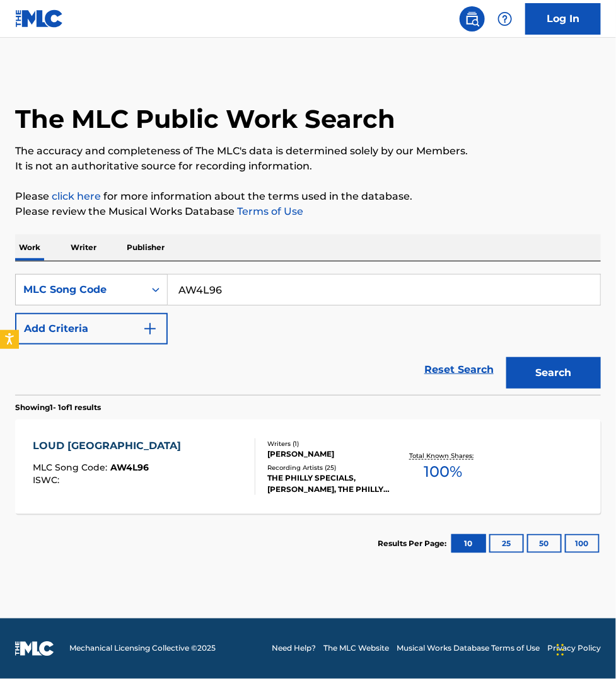 The image size is (616, 679). What do you see at coordinates (307, 197) in the screenshot?
I see `p: Please for more information about the terms used in the database.` at bounding box center [307, 197].